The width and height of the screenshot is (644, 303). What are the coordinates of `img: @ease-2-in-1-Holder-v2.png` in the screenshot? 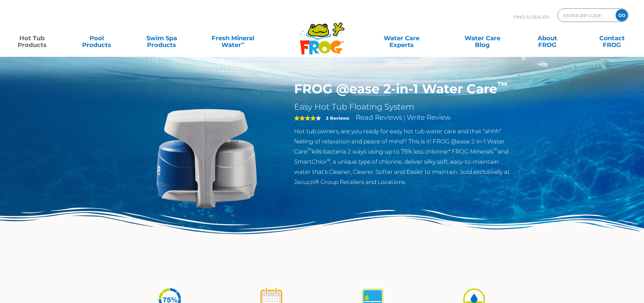 It's located at (207, 159).